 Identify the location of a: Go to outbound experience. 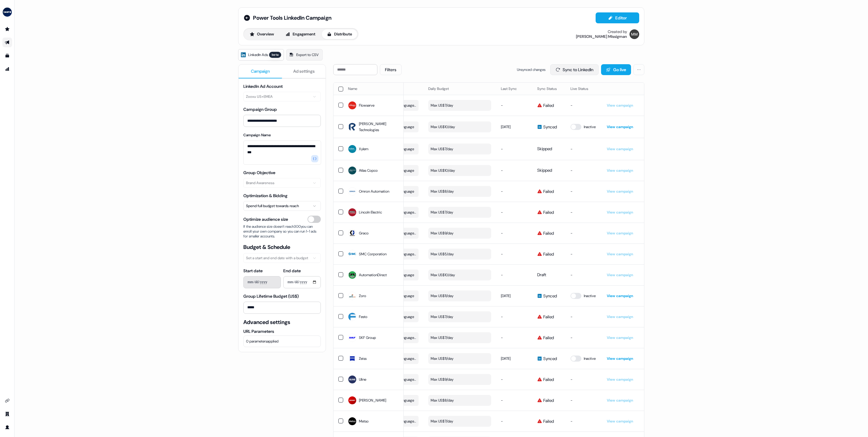
(7, 42).